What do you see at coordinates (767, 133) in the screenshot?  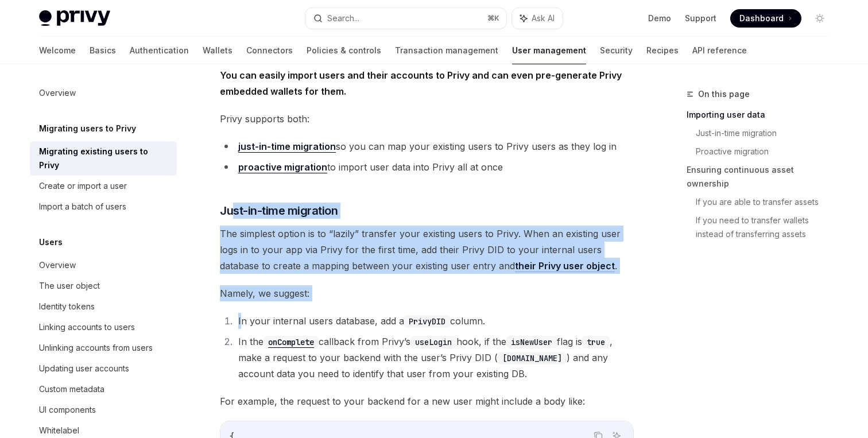 I see `a: Just-in-time migration` at bounding box center [767, 133].